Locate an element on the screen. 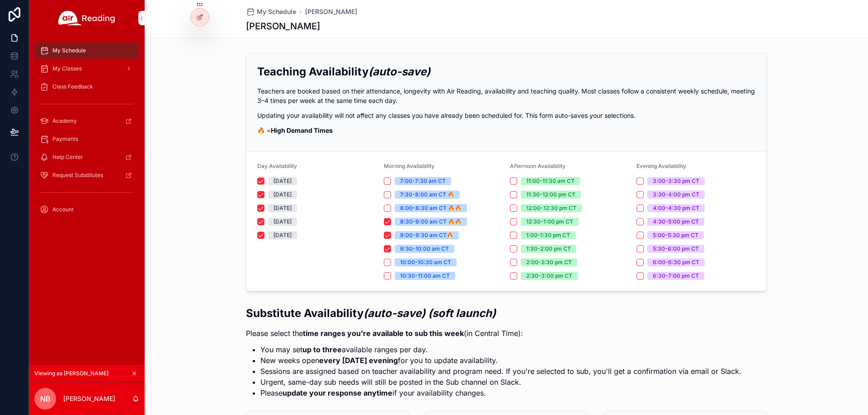 This screenshot has height=415, width=868. div: 10:00-10:30 am CT is located at coordinates (426, 263).